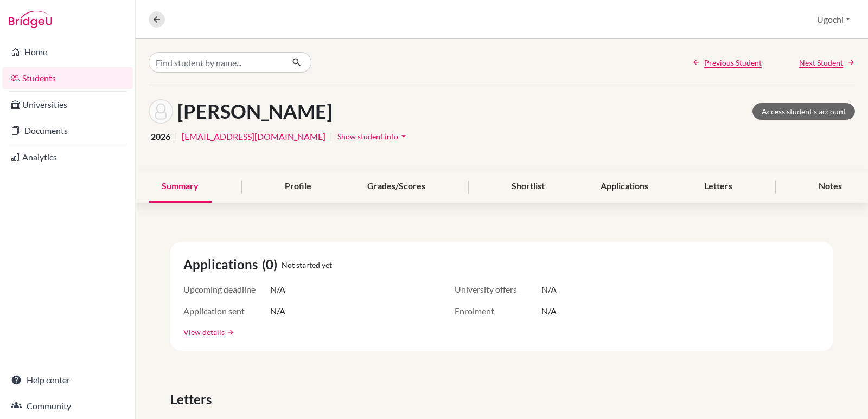 The height and width of the screenshot is (419, 868). Describe the element at coordinates (160, 111) in the screenshot. I see `img: Alimat Busari's avatar` at that location.